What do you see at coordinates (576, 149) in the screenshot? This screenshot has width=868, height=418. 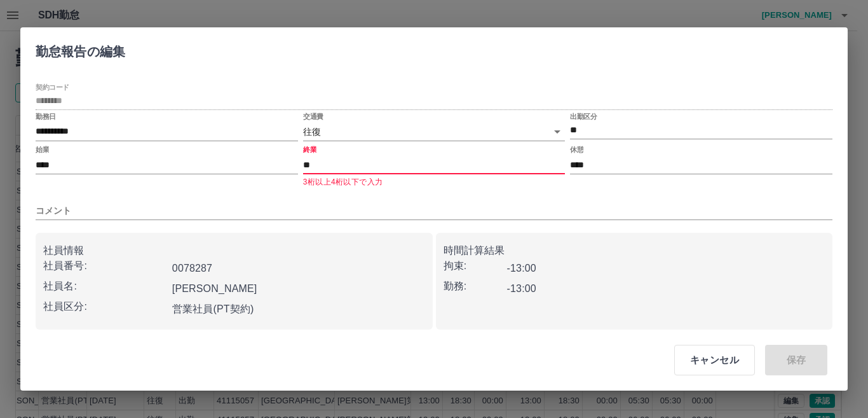 I see `label: 休憩` at bounding box center [576, 149].